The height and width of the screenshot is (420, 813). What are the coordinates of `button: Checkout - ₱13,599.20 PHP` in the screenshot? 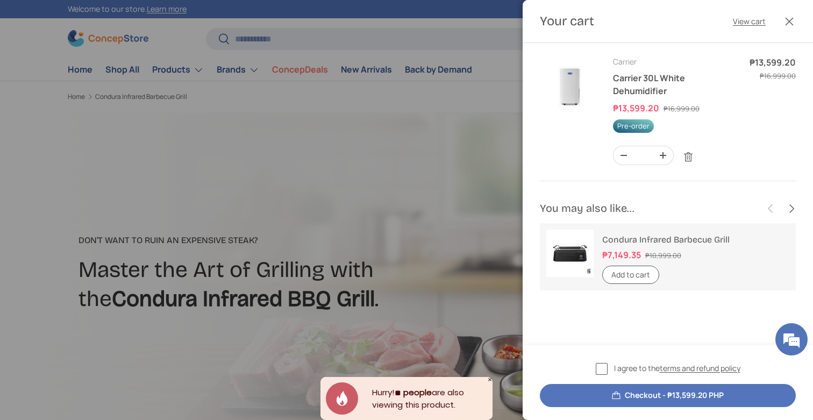 It's located at (668, 395).